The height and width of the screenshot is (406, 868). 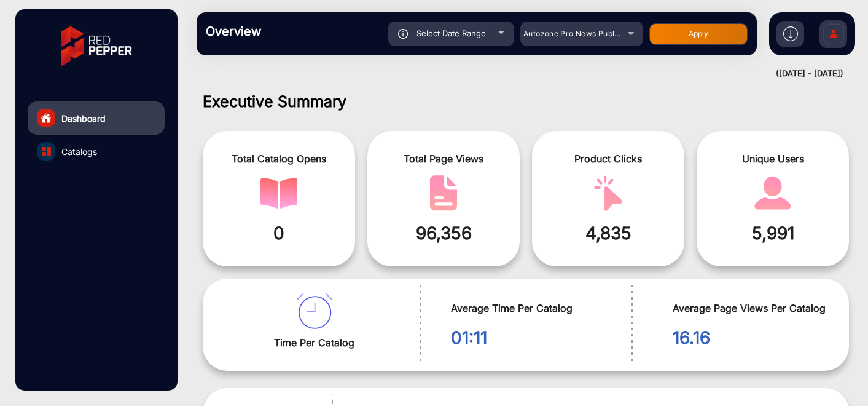 What do you see at coordinates (755, 338) in the screenshot?
I see `span: 16.16` at bounding box center [755, 338].